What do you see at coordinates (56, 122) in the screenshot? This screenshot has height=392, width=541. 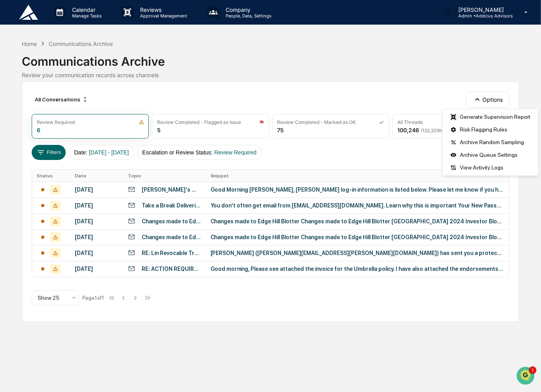 I see `div: Review Required` at bounding box center [56, 122].